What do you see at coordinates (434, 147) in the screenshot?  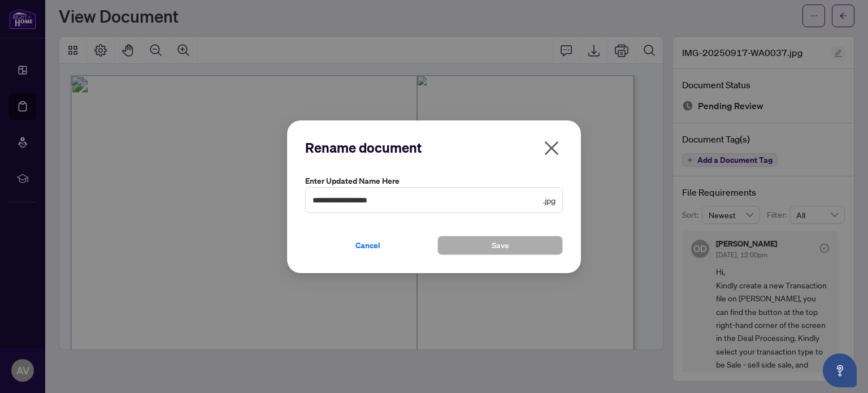 I see `h2: Rename document` at bounding box center [434, 147].